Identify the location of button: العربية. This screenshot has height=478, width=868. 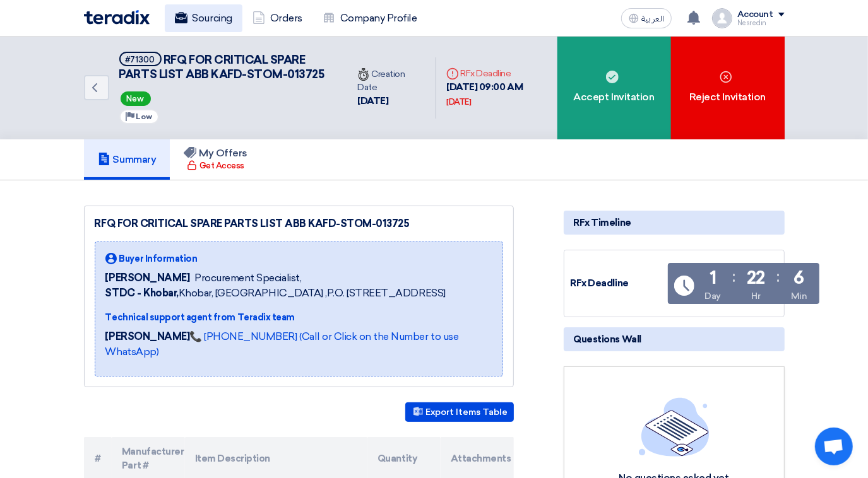
(646, 18).